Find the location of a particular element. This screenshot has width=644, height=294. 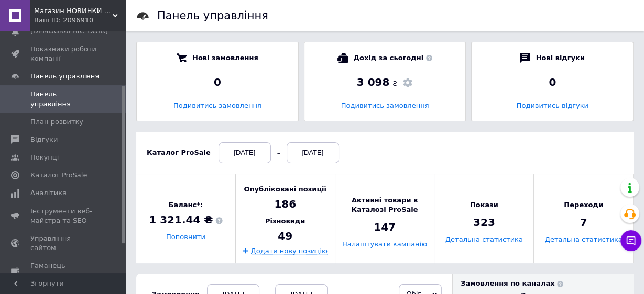

div: Замовлення по каналах is located at coordinates (540, 284).